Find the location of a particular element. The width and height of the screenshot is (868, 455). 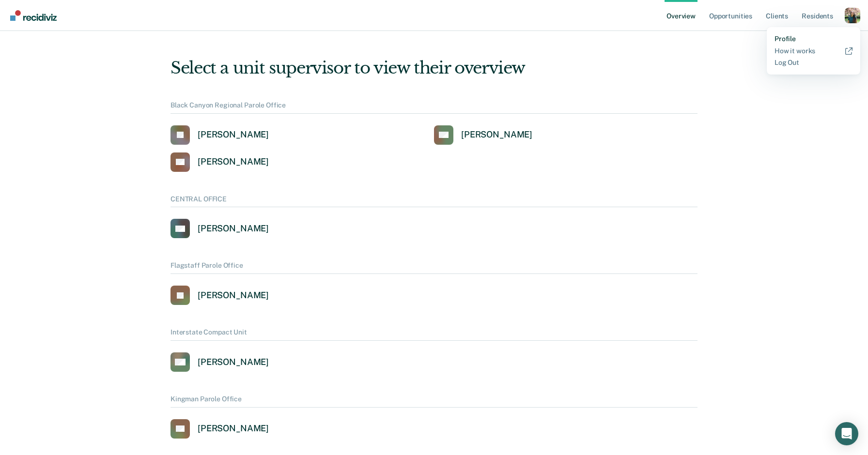

div: CENTRAL OFFICE is located at coordinates (434, 201).